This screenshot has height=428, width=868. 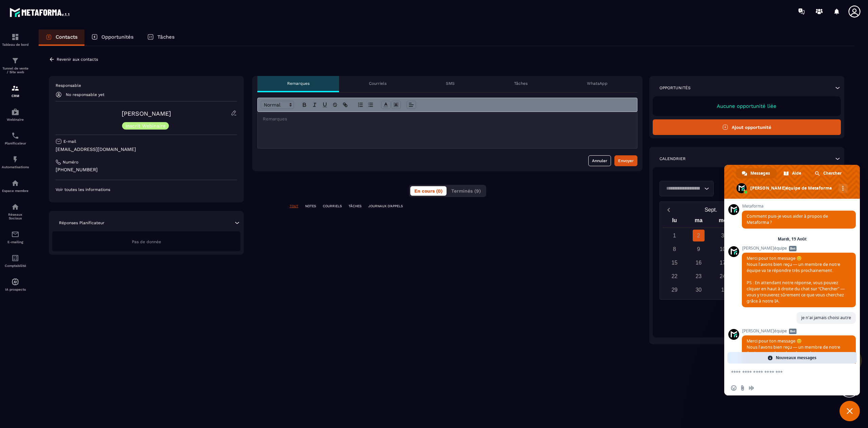 What do you see at coordinates (832, 173) in the screenshot?
I see `span: Chercher` at bounding box center [832, 173].